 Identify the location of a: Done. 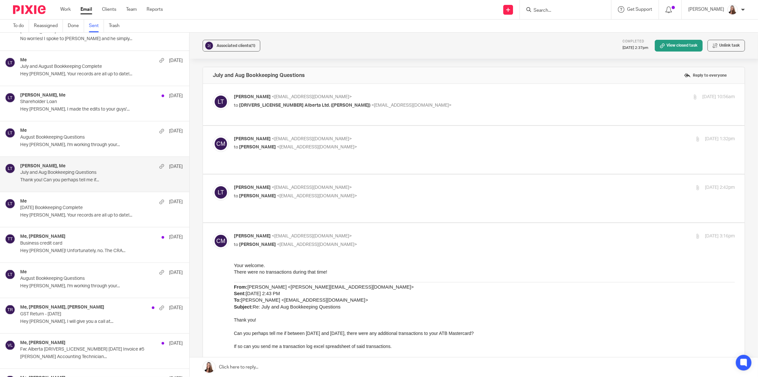
(76, 26).